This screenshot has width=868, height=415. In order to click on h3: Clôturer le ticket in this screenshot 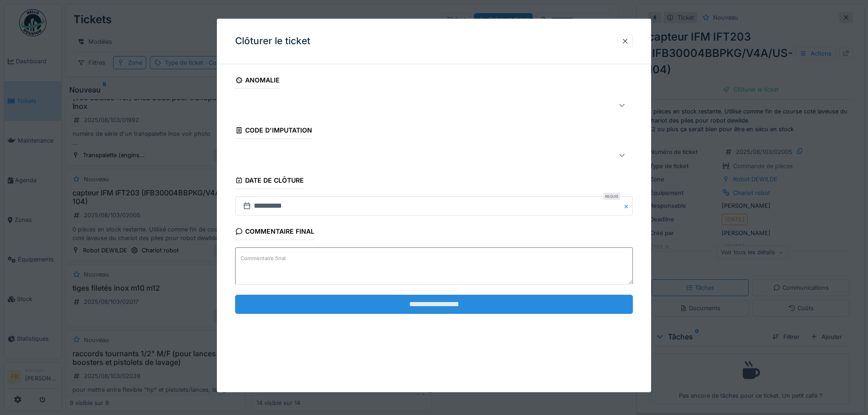, I will do `click(272, 41)`.